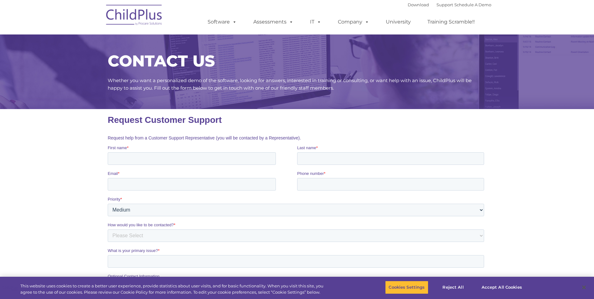 Image resolution: width=594 pixels, height=299 pixels. I want to click on a: Training Scramble!!, so click(451, 22).